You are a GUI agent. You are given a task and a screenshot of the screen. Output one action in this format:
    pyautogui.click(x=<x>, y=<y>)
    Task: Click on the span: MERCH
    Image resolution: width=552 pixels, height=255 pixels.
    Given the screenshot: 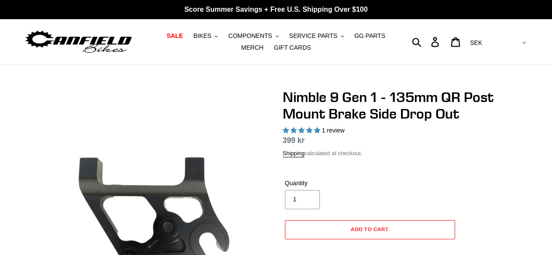 What is the action you would take?
    pyautogui.click(x=252, y=48)
    